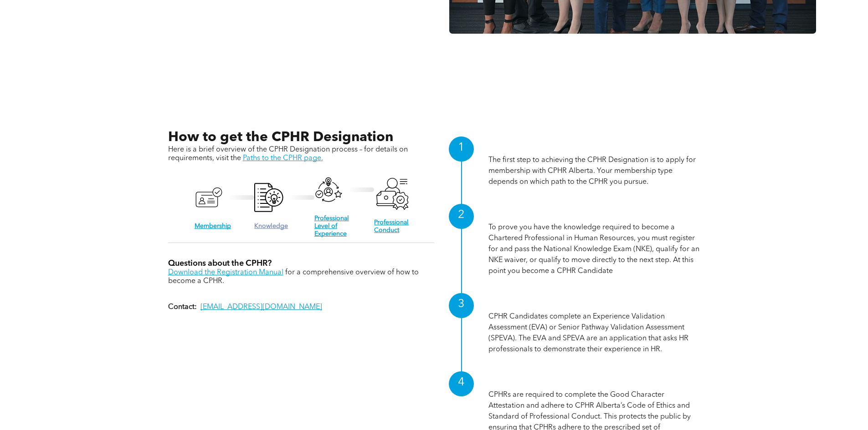 The width and height of the screenshot is (868, 430). Describe the element at coordinates (594, 249) in the screenshot. I see `p: To prove you have the knowledge required to become a Chartered Professional in Human Resources, y...` at that location.